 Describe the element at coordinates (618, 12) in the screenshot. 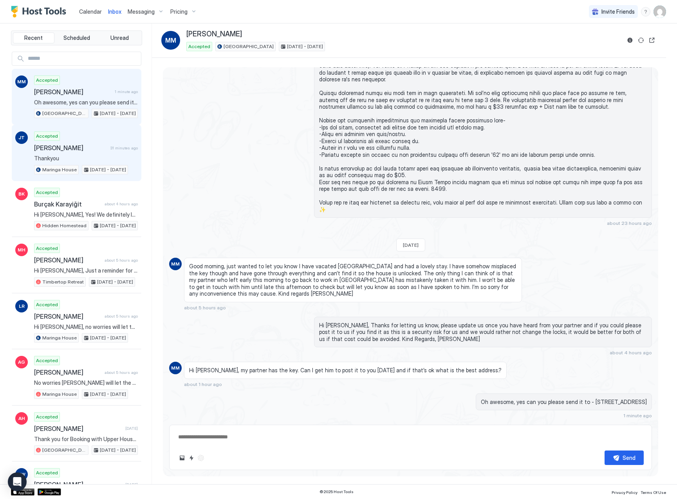

I see `span: Invite Friends` at that location.